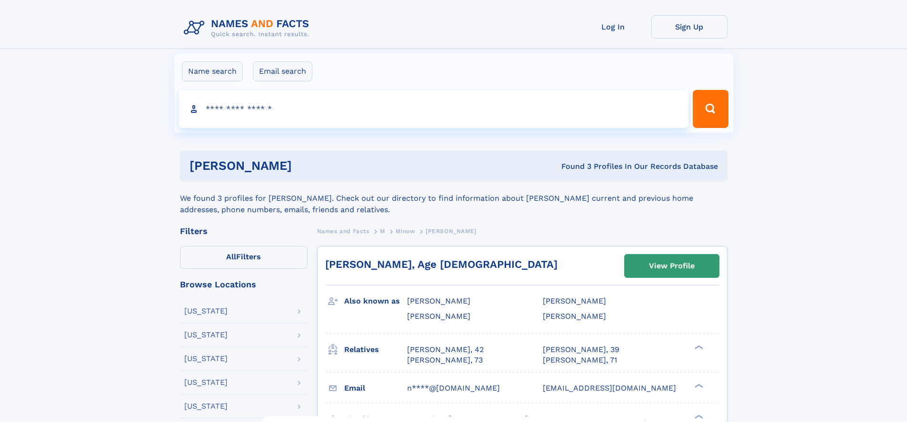 This screenshot has width=907, height=422. Describe the element at coordinates (282, 71) in the screenshot. I see `label: Email search` at that location.